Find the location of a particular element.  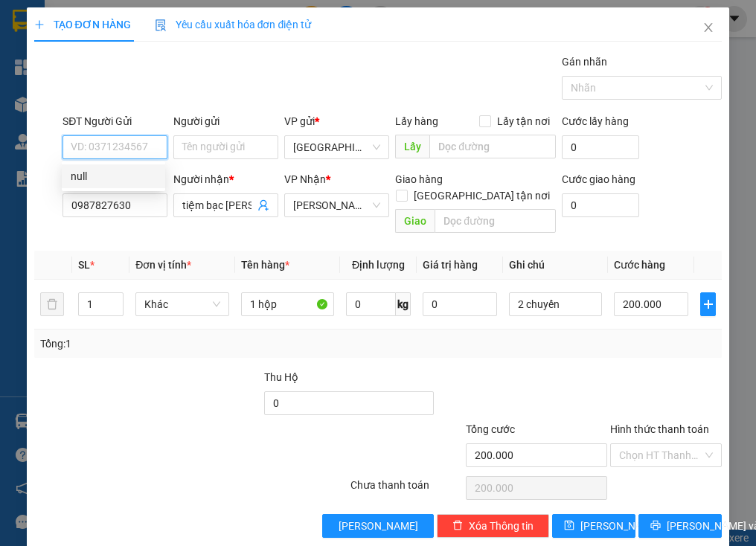

button: delete is located at coordinates (52, 305).